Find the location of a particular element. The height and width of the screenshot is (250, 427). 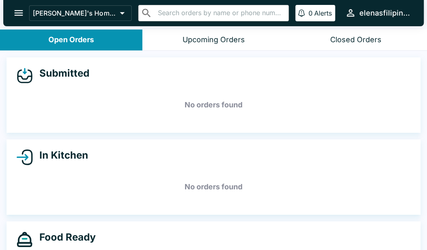

h4: Submitted is located at coordinates (61, 73).